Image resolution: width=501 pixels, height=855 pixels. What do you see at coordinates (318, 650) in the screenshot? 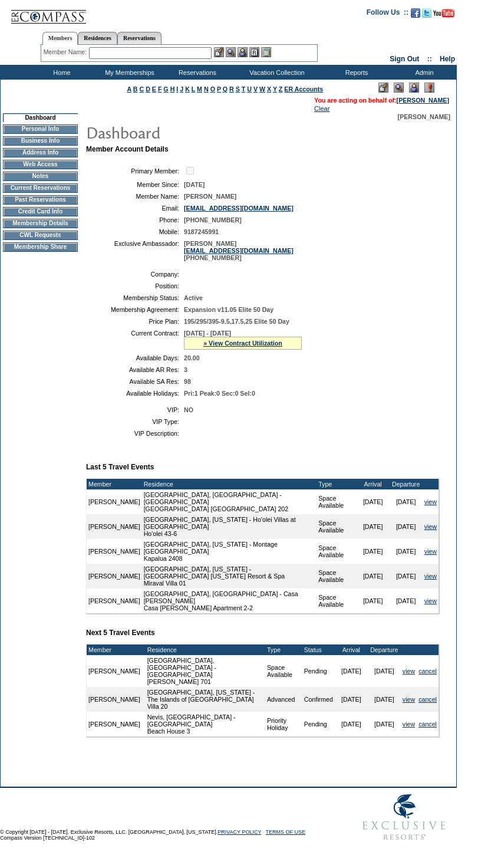
I see `td: Status` at bounding box center [318, 650].